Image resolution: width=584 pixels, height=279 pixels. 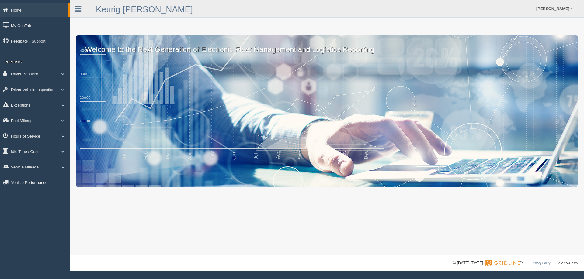 I want to click on p: Welcome to the Next Generation of Electronic Fleet Management and Logistics Reporting, so click(x=327, y=45).